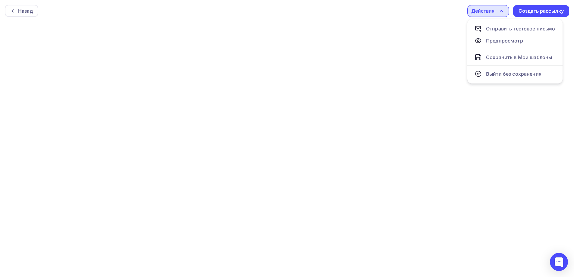 The height and width of the screenshot is (277, 574). Describe the element at coordinates (520, 29) in the screenshot. I see `div: Отправить тестовое письмо` at that location.